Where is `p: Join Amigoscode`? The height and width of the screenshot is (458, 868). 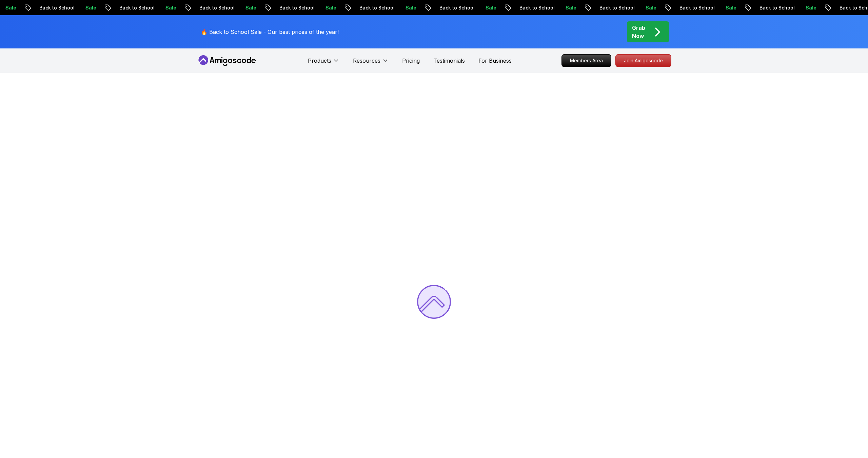
p: Join Amigoscode is located at coordinates (643, 61).